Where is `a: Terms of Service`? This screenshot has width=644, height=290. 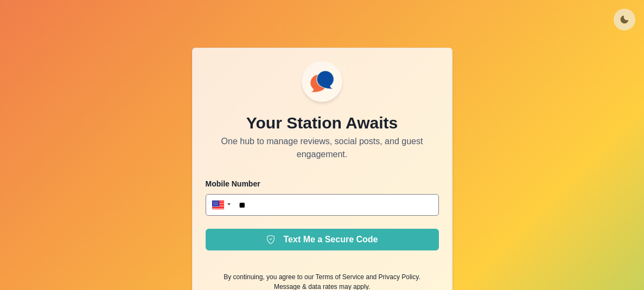 a: Terms of Service is located at coordinates (339, 277).